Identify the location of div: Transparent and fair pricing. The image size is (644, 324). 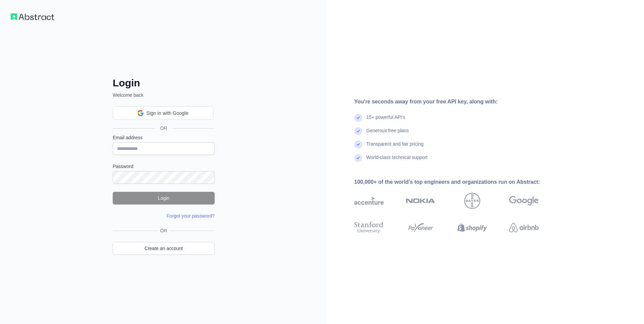
(395, 147).